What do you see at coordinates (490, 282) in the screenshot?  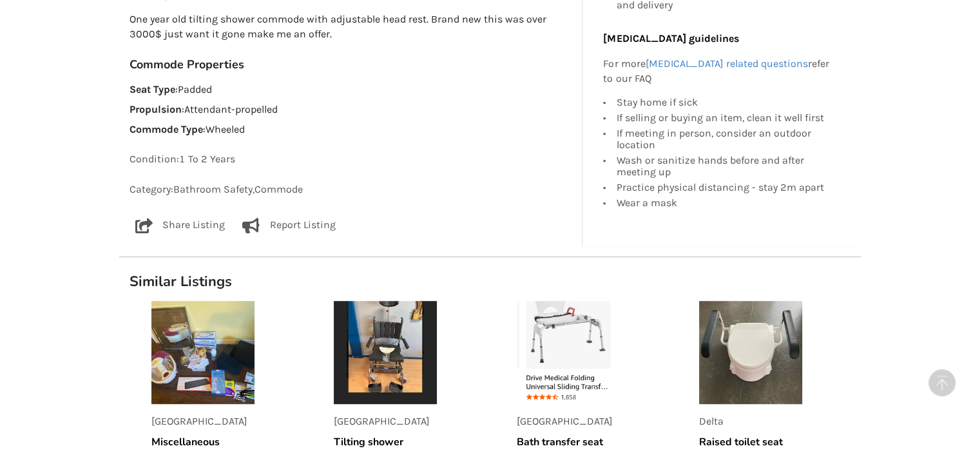 I see `h1: Similar Listings` at bounding box center [490, 282].